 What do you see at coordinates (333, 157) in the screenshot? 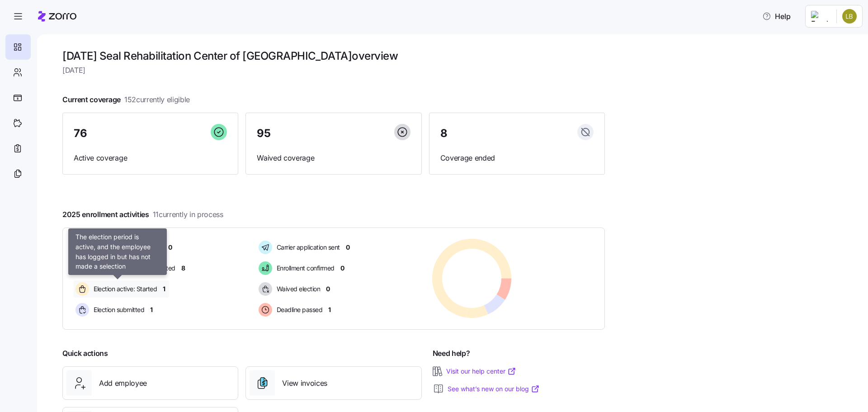
I see `span: Waived coverage` at bounding box center [333, 157].